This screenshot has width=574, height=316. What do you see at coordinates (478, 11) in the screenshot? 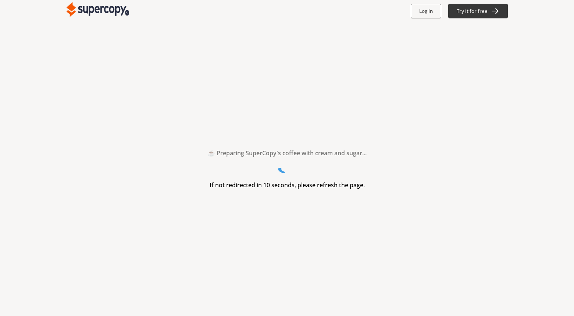
I see `button: Try it for free` at bounding box center [478, 11].